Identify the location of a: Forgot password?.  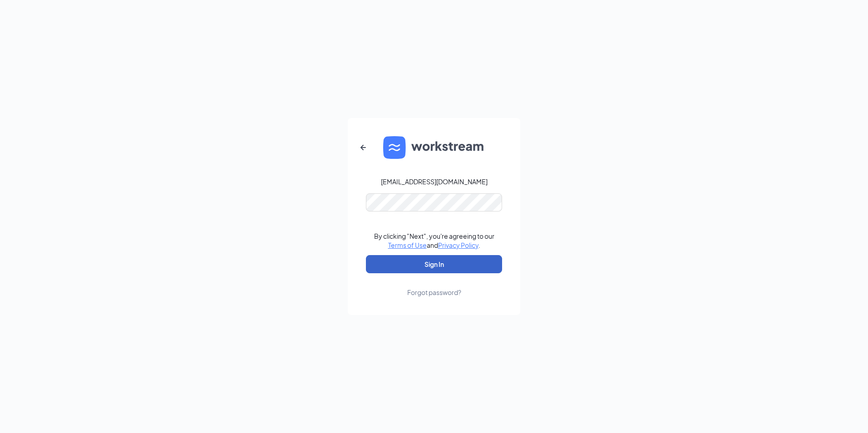
(434, 285).